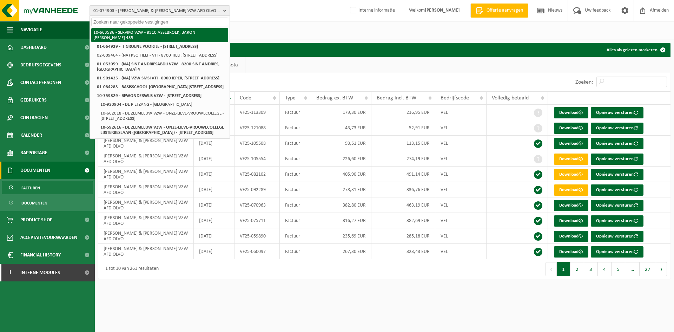 The height and width of the screenshot is (332, 674). I want to click on td: VF25-105554, so click(257, 159).